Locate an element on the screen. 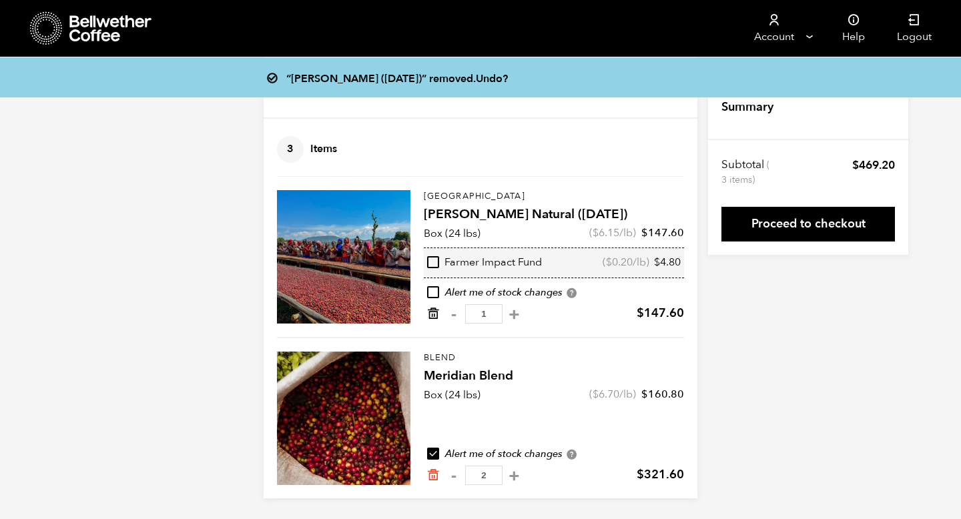 This screenshot has width=961, height=519. bdi: 4.80 is located at coordinates (667, 262).